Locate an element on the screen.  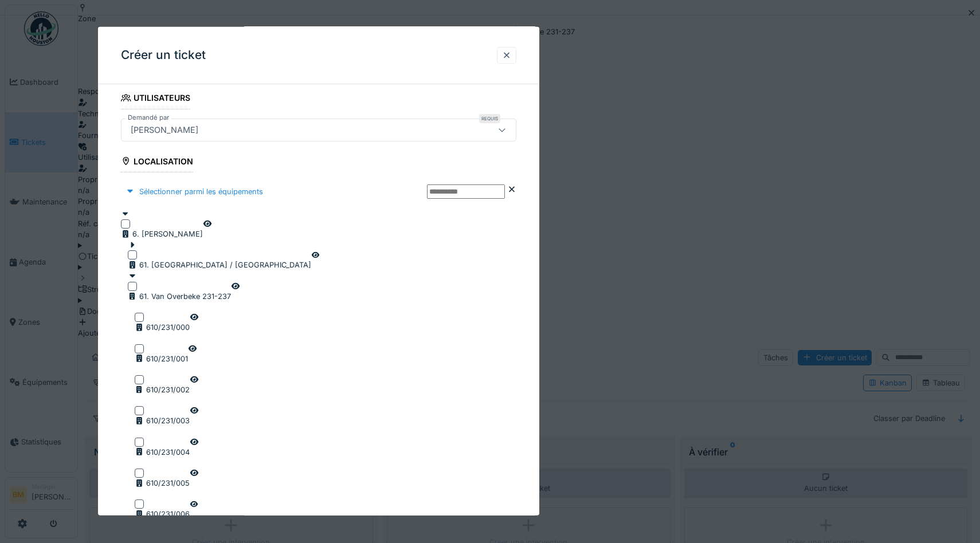
div: 610/231/006 is located at coordinates (162, 514).